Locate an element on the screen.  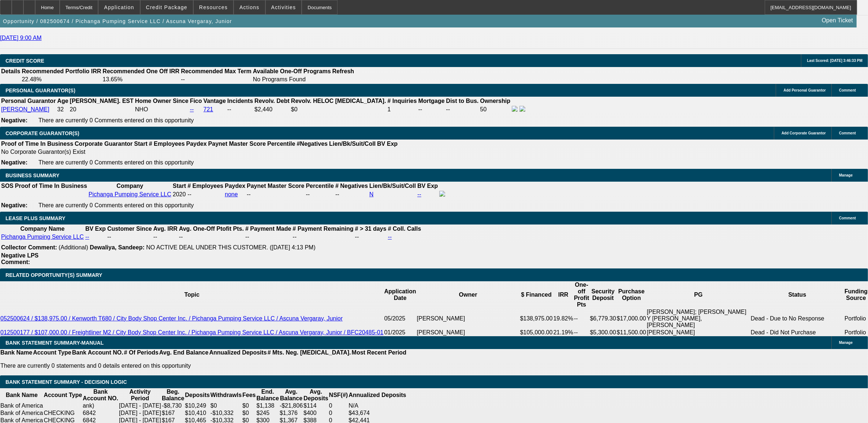
b: # Payment Remaining is located at coordinates (323, 228).